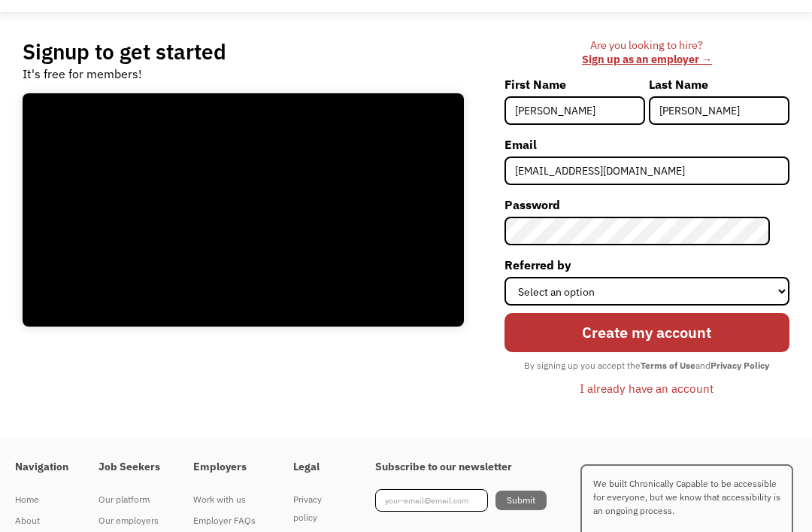 The image size is (812, 532). What do you see at coordinates (227, 521) in the screenshot?
I see `div: Employer FAQs` at bounding box center [227, 521].